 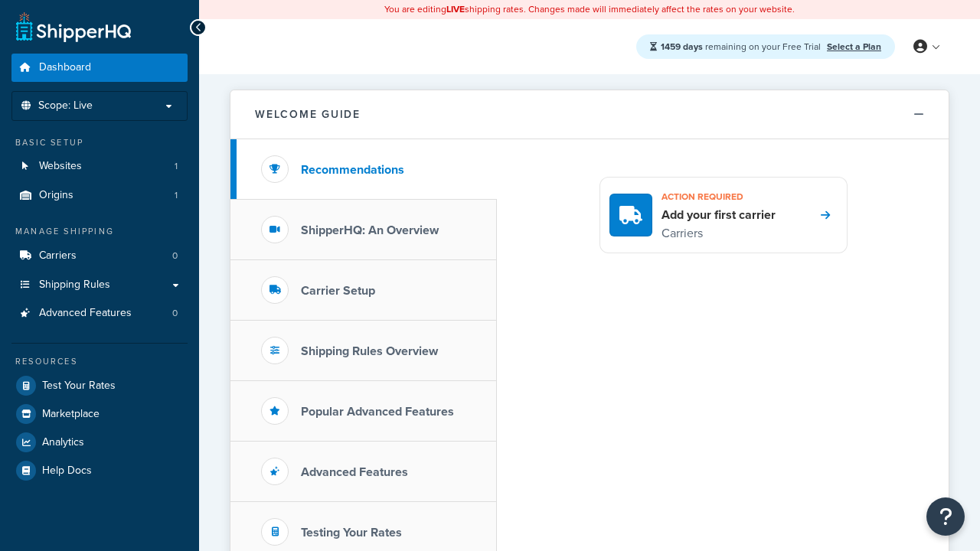 What do you see at coordinates (99, 361) in the screenshot?
I see `div: Resources` at bounding box center [99, 361].